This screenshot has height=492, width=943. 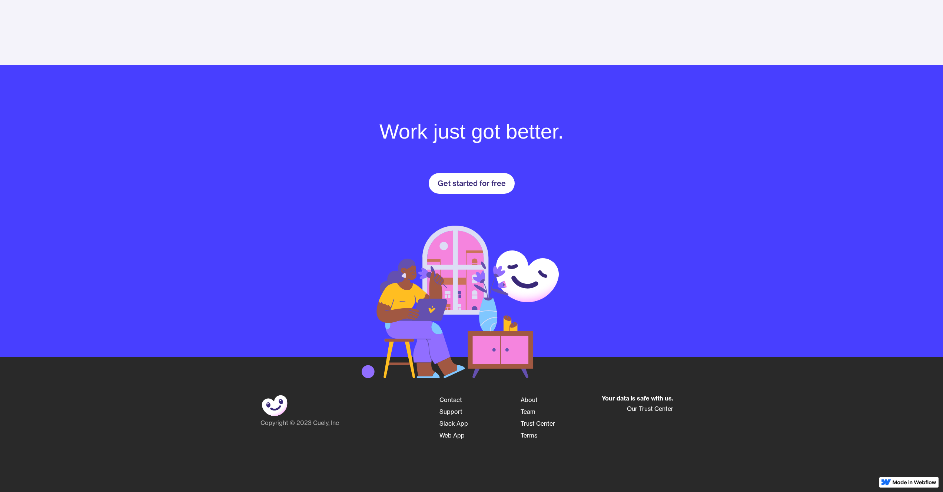 What do you see at coordinates (471, 132) in the screenshot?
I see `h2: Work just got better.` at bounding box center [471, 132].